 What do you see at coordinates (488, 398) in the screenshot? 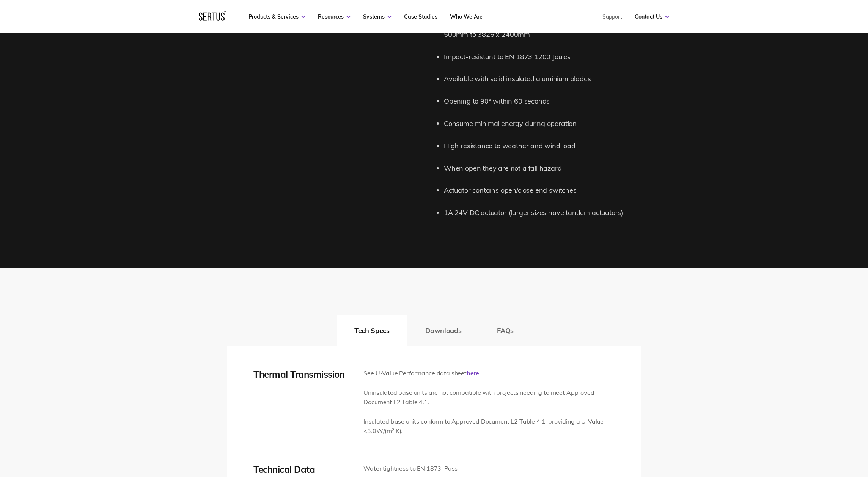
I see `p: Uninsulated base units are not compatible with projects needing to meet Approved Document L2 Tabl...` at bounding box center [488, 398].